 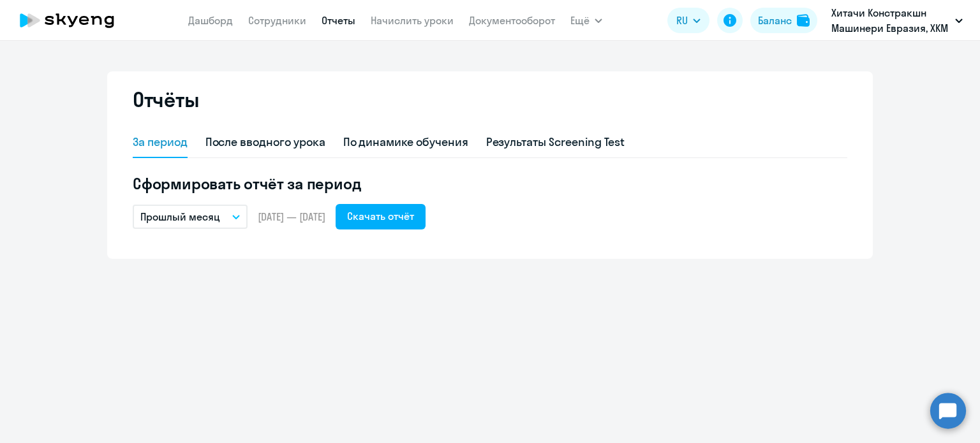 What do you see at coordinates (512, 20) in the screenshot?
I see `a: Документооборот` at bounding box center [512, 20].